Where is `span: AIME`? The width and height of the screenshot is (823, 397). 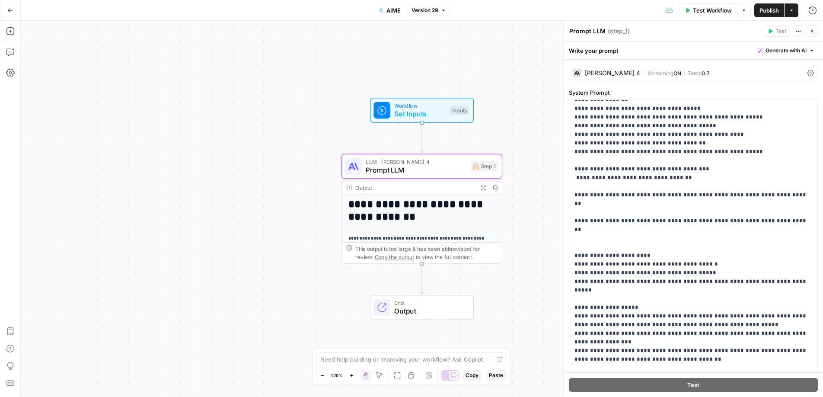
span: AIME is located at coordinates (393, 10).